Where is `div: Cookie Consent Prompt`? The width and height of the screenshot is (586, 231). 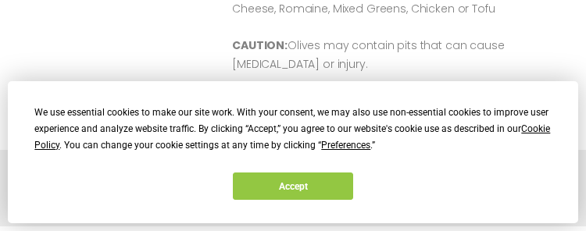 div: Cookie Consent Prompt is located at coordinates (293, 152).